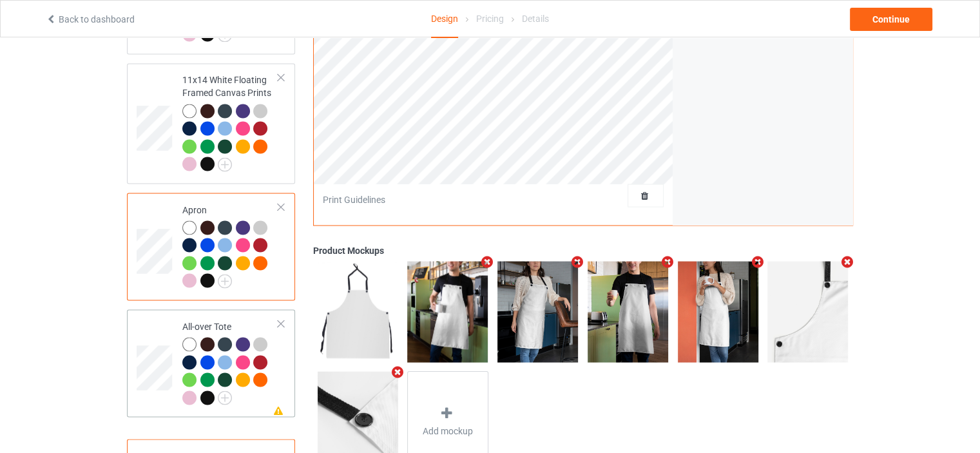 This screenshot has width=980, height=453. I want to click on div: Product Mockups, so click(583, 250).